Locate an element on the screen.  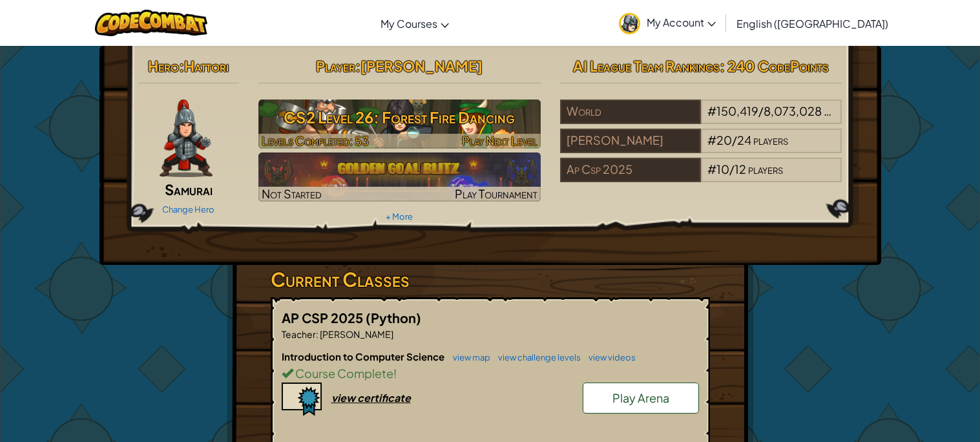
span: Teacher is located at coordinates (298, 334).